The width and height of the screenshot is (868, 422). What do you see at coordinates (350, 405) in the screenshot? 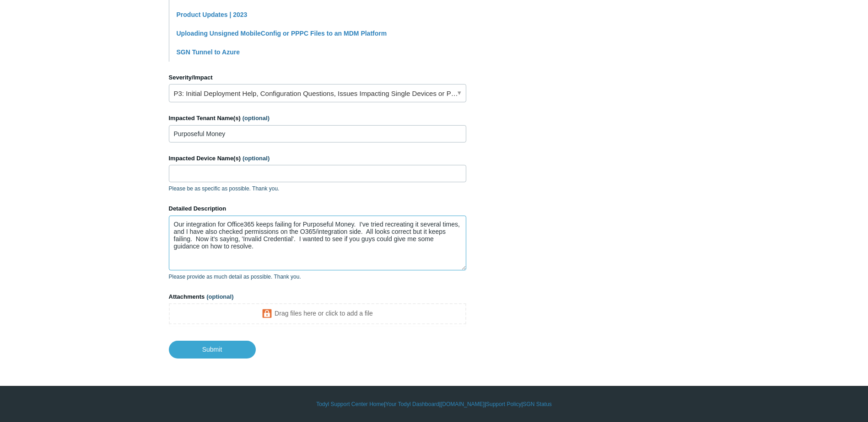
I see `a: Todyl Support Center Home` at bounding box center [350, 405].